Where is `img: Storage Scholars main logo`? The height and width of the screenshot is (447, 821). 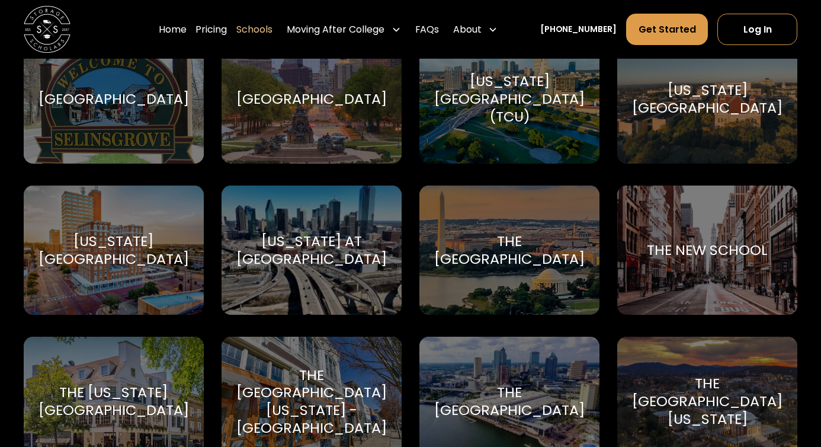 img: Storage Scholars main logo is located at coordinates (47, 29).